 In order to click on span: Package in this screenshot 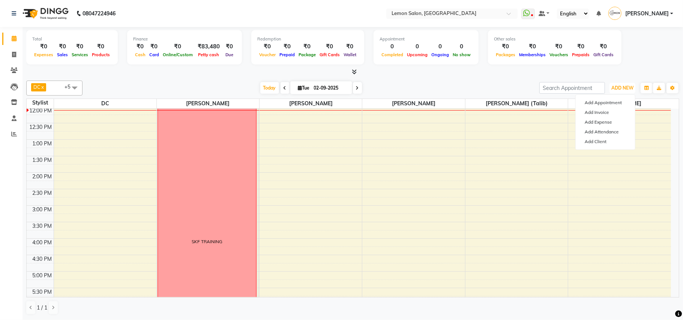, I will do `click(307, 55)`.